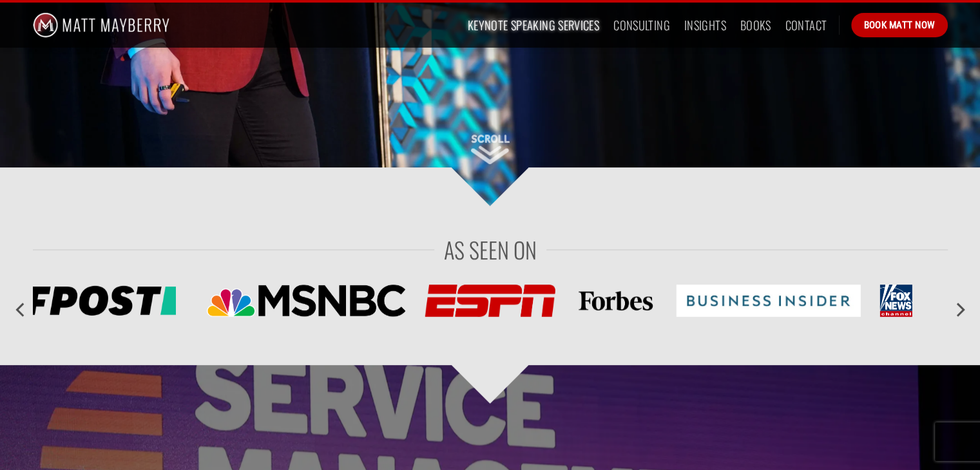 The height and width of the screenshot is (470, 980). Describe the element at coordinates (490, 249) in the screenshot. I see `span: As Seen On` at that location.